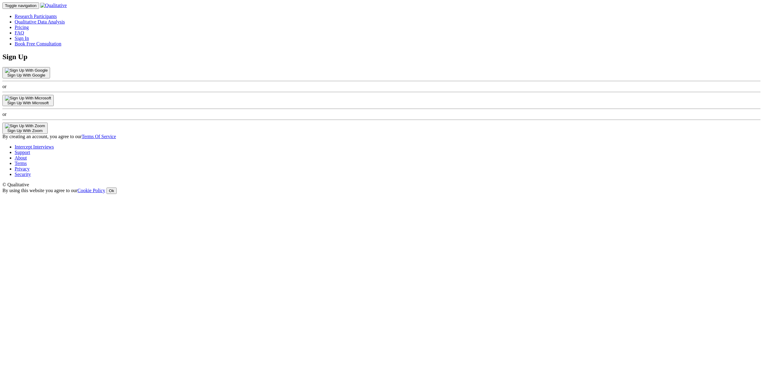  What do you see at coordinates (28, 103) in the screenshot?
I see `div: Sign Up With Microsoft` at bounding box center [28, 103].